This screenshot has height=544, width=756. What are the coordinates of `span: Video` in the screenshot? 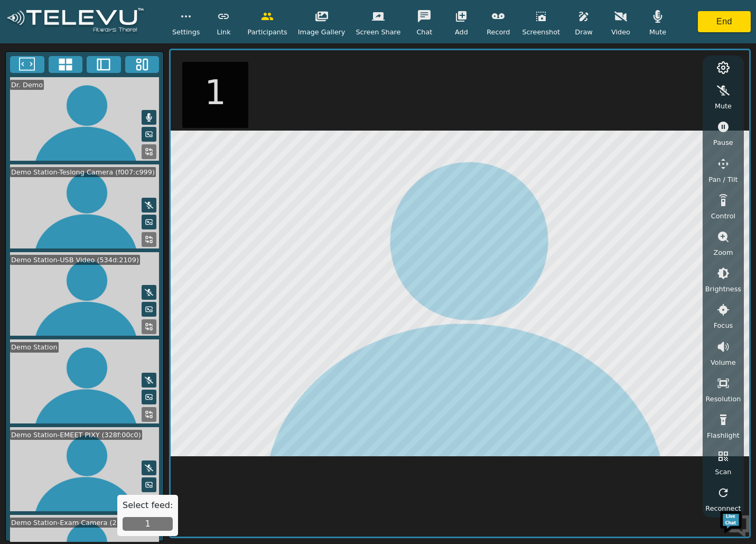 It's located at (621, 32).